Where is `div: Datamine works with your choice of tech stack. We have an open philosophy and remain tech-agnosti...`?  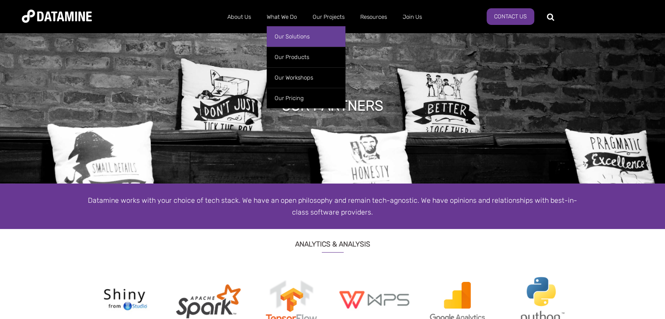
div: Datamine works with your choice of tech stack. We have an open philosophy and remain tech-agnosti... is located at coordinates (333, 206).